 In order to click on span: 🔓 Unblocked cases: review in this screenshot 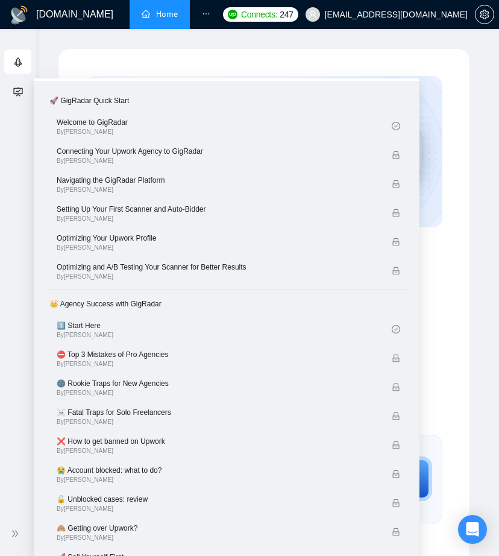, I will do `click(207, 499)`.